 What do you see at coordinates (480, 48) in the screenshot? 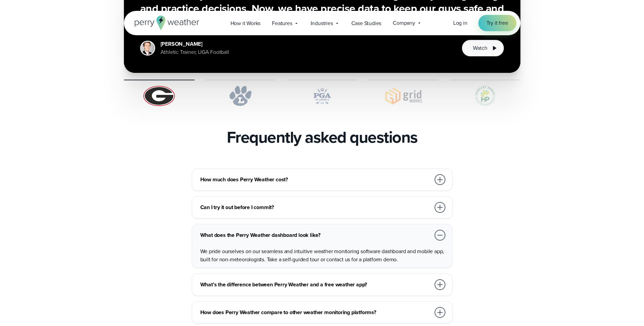
I see `span: Watch` at bounding box center [480, 48].